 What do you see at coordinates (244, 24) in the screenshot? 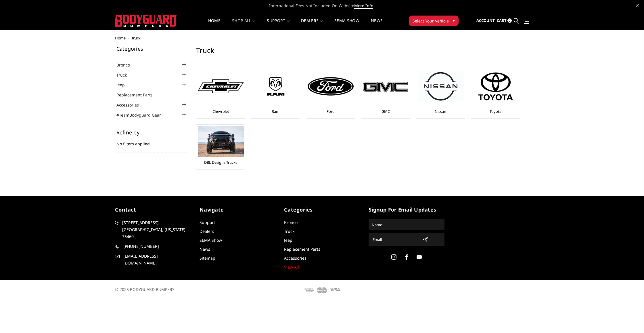
I see `a: shop all` at bounding box center [244, 24].